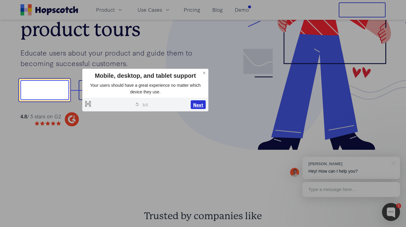 This screenshot has width=406, height=227. What do you see at coordinates (398, 206) in the screenshot?
I see `div: 1` at bounding box center [398, 206].